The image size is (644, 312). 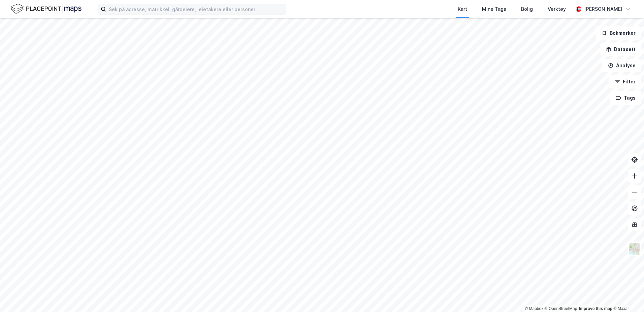 I want to click on div: Bolig, so click(x=527, y=9).